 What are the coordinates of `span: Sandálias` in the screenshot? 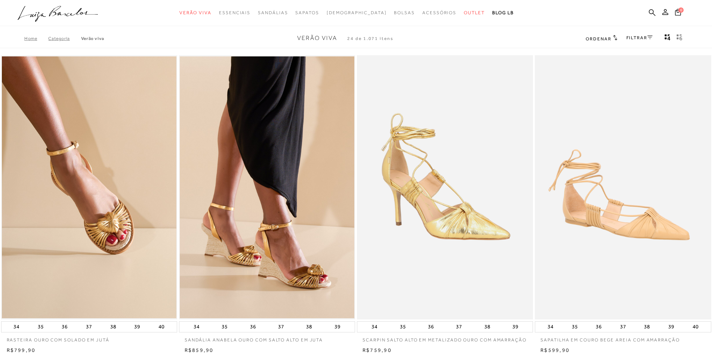 It's located at (273, 13).